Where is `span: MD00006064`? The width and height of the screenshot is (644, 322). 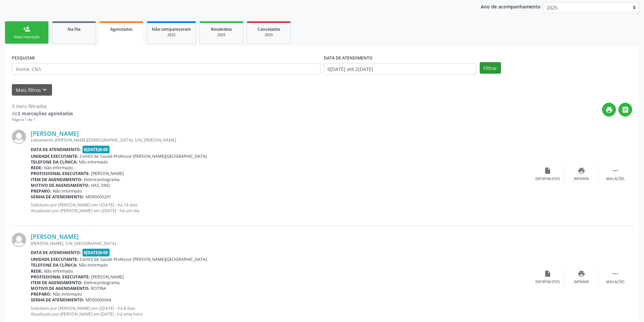
span: MD00006064 is located at coordinates (99, 300).